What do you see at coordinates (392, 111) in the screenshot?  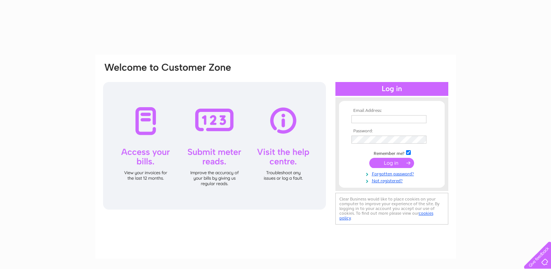 I see `th: Email Address:` at bounding box center [392, 111].